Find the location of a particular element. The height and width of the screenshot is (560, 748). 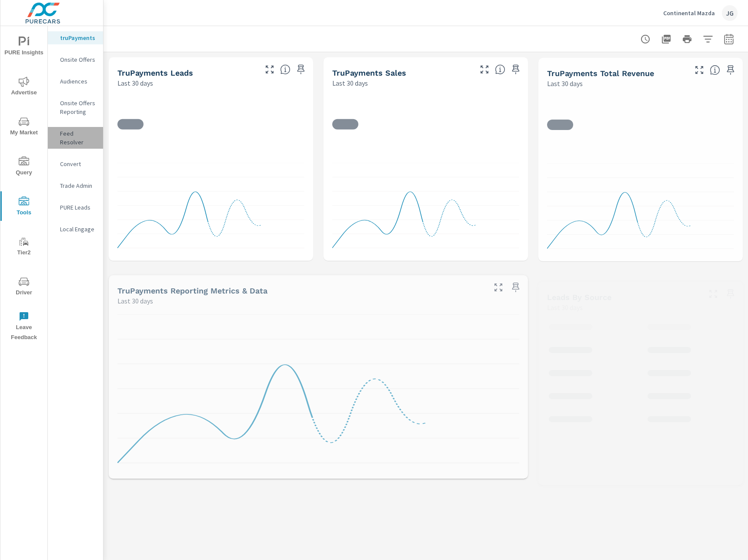

button: Select Date Range is located at coordinates (729, 39).